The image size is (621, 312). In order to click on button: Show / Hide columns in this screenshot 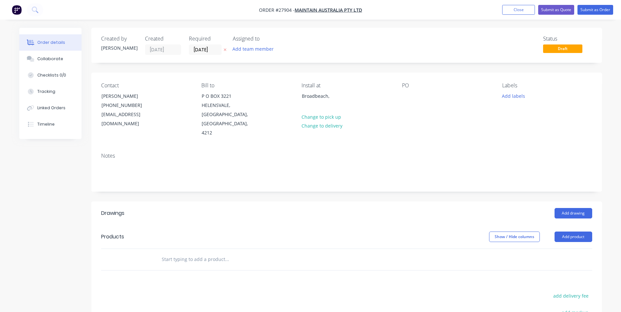, I will do `click(514, 237)`.